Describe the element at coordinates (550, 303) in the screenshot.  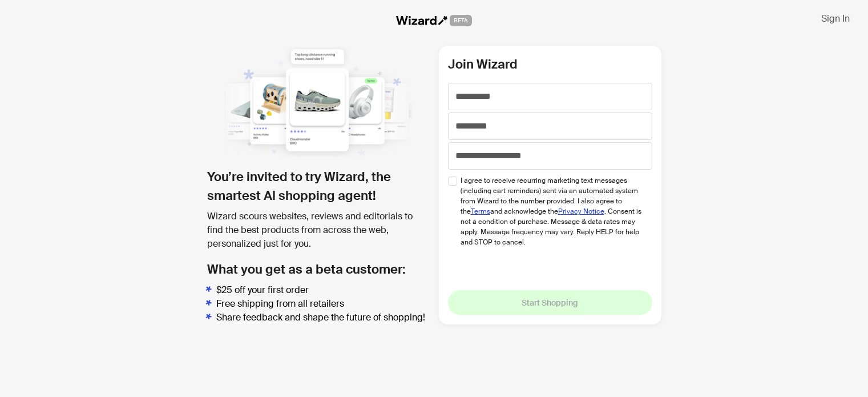
I see `button: Start Shopping` at that location.